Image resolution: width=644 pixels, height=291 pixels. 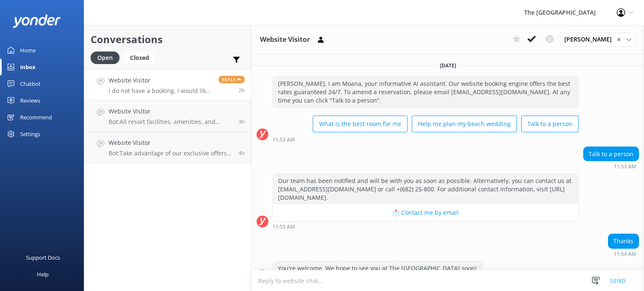 I want to click on p: I do not have a booking, I would like to book a dinner for my partner and I., so click(x=160, y=91).